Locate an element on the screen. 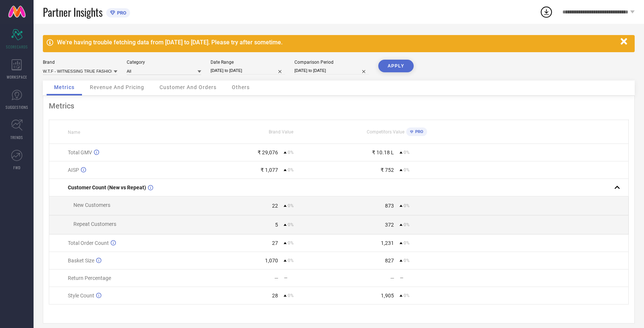 The height and width of the screenshot is (328, 644). div: 1,070 is located at coordinates (271, 260).